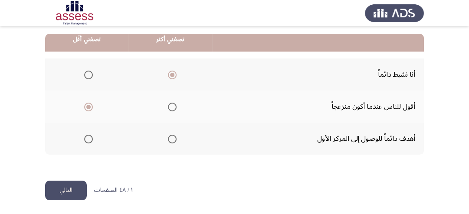  What do you see at coordinates (170, 39) in the screenshot?
I see `th: تصفني أكثر` at bounding box center [170, 39].